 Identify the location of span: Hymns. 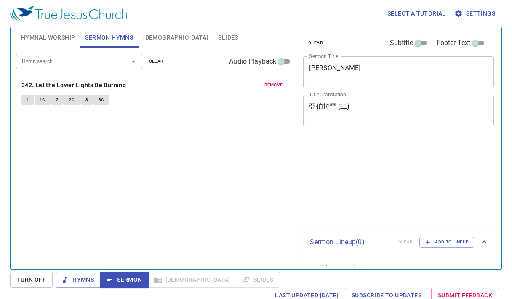
(78, 280).